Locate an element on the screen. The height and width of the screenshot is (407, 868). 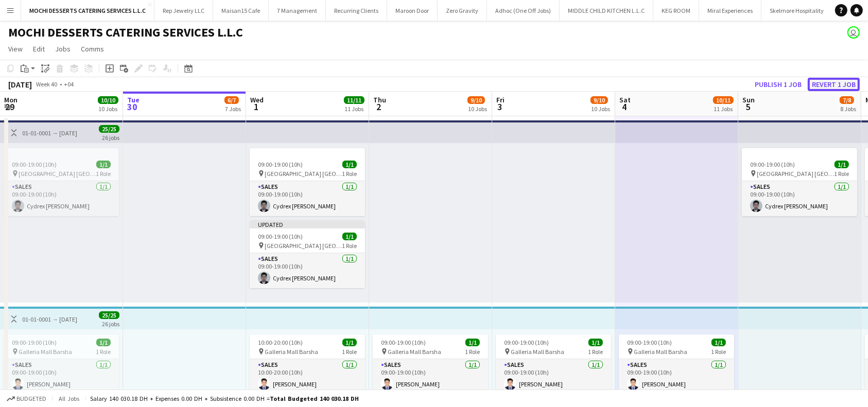
div: Salary 140 030.18 DH + Expenses 0.00 DH + Subsistence 0.00 DH = is located at coordinates (224, 398).